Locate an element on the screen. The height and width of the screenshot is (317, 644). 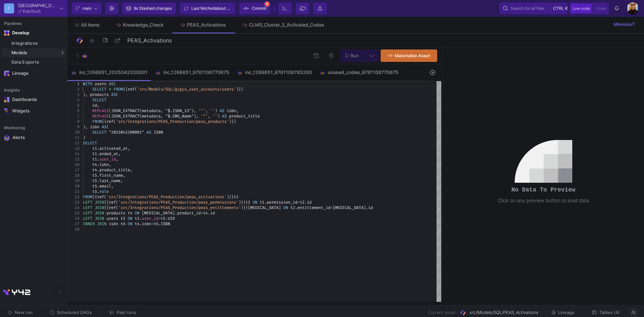
button: ctrlk is located at coordinates (558, 8).